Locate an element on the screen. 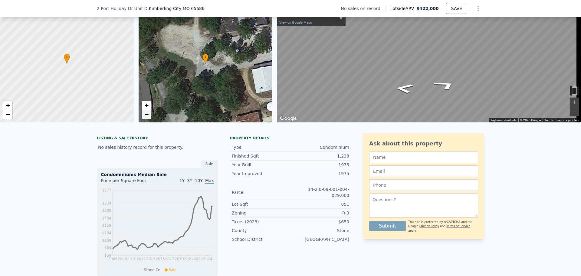  span: © 2025 Google is located at coordinates (530, 120).